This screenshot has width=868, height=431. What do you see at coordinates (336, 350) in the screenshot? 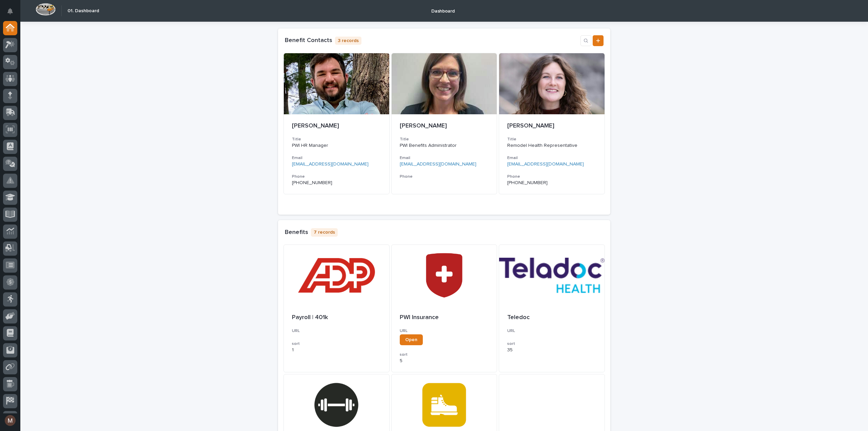
I see `p: 1` at bounding box center [336, 350].